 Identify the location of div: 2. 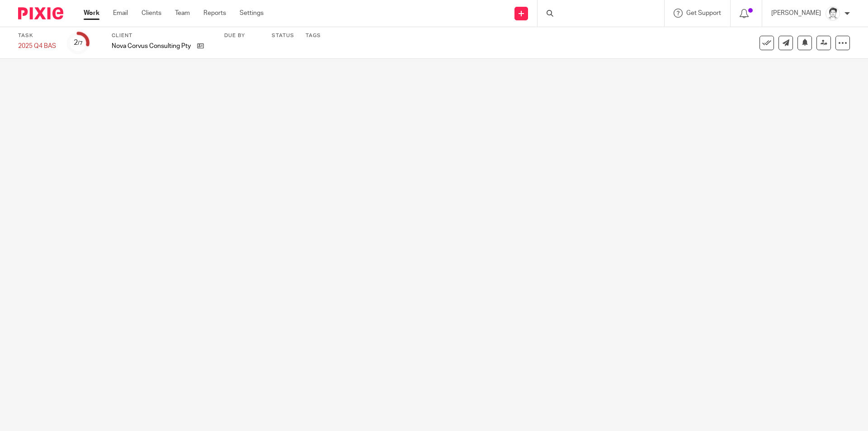
(78, 43).